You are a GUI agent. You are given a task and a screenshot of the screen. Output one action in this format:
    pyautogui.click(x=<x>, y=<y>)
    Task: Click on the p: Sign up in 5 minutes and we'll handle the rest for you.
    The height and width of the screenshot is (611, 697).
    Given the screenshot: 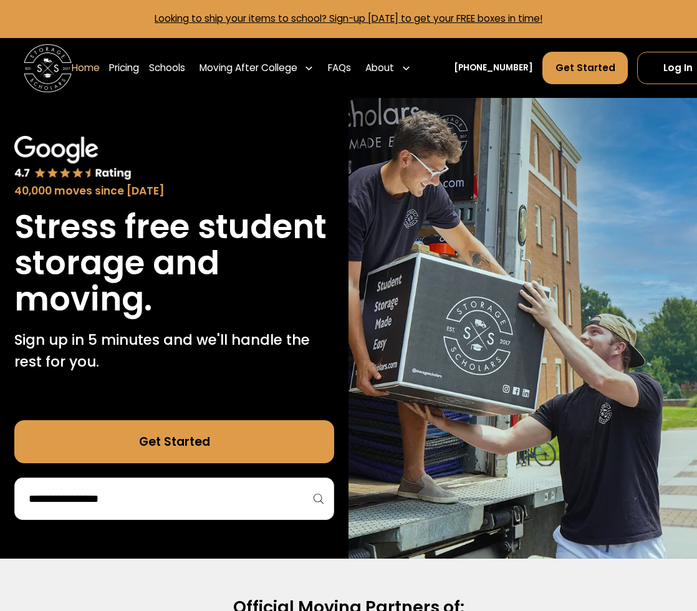 What is the action you would take?
    pyautogui.click(x=174, y=350)
    